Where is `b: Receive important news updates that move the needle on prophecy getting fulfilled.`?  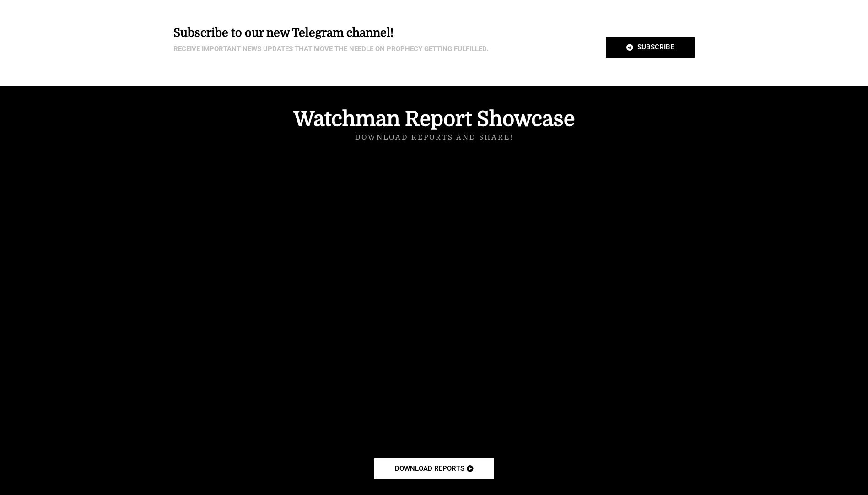 b: Receive important news updates that move the needle on prophecy getting fulfilled. is located at coordinates (331, 49).